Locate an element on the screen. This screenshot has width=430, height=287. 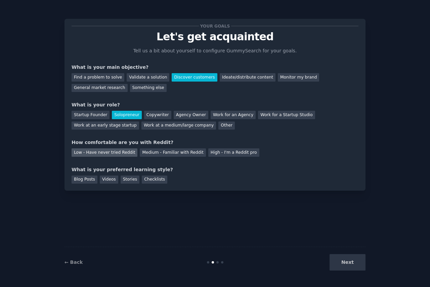
div: Medium - Familiar with Reddit is located at coordinates (173, 152).